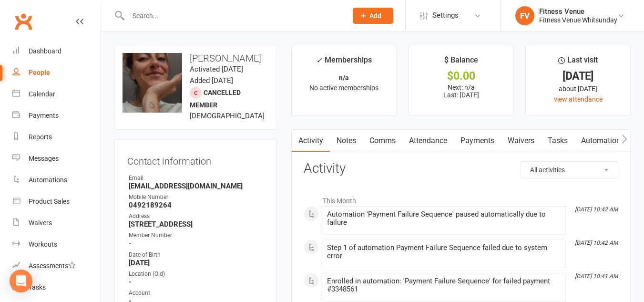  I want to click on div: Mobile Number, so click(196, 197).